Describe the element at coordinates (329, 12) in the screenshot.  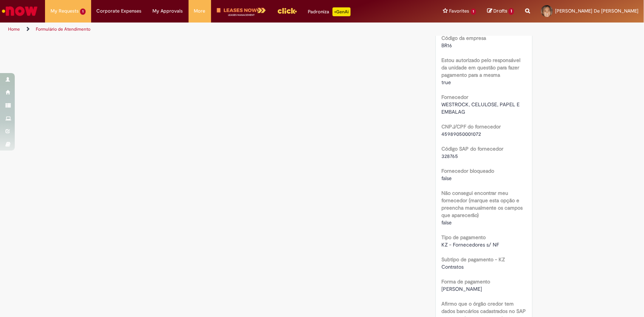
I see `div: Padroniza` at that location.